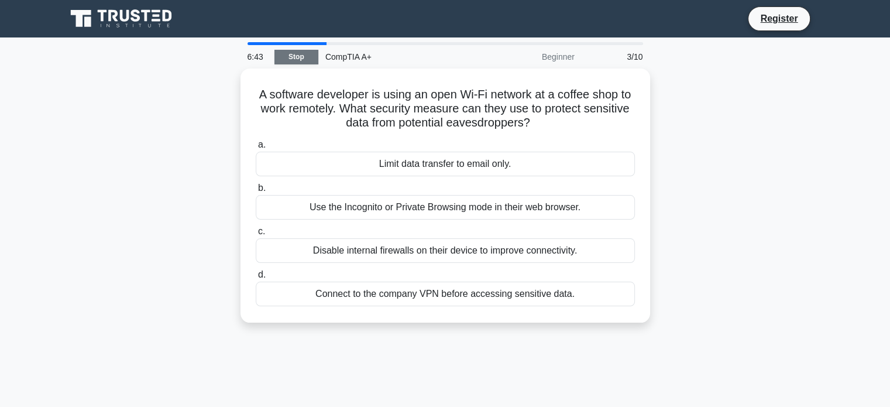 Image resolution: width=890 pixels, height=407 pixels. Describe the element at coordinates (445, 164) in the screenshot. I see `div: Limit data transfer to email only.` at that location.